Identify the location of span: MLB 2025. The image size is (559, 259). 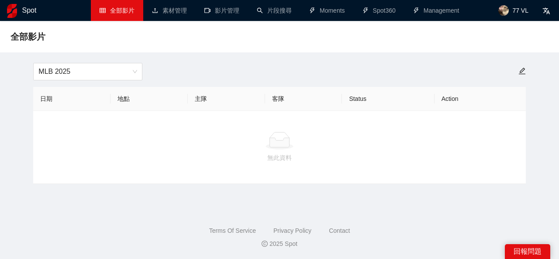
(88, 72).